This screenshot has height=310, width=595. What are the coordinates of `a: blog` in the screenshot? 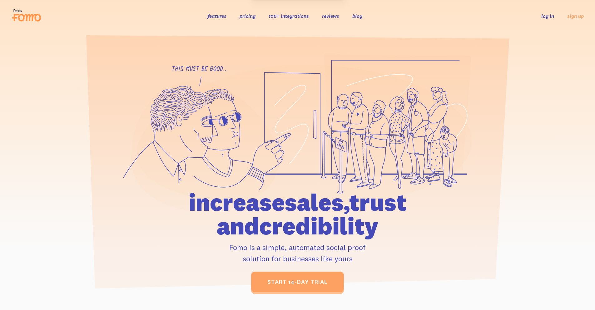 It's located at (357, 16).